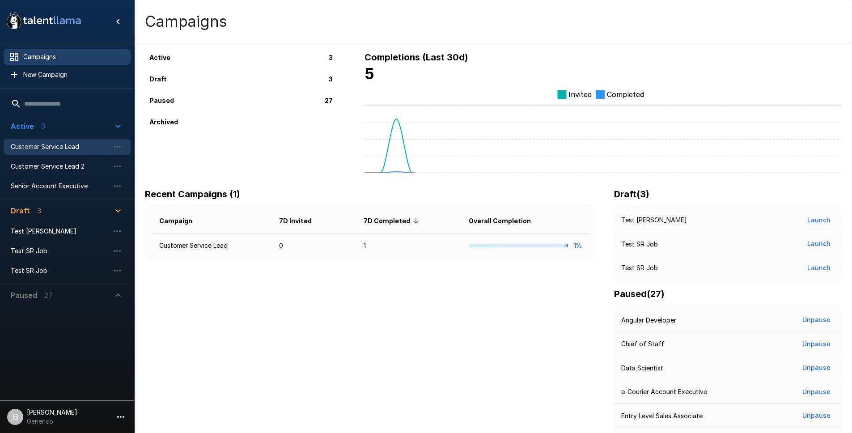 The image size is (852, 433). I want to click on td: 0, so click(314, 246).